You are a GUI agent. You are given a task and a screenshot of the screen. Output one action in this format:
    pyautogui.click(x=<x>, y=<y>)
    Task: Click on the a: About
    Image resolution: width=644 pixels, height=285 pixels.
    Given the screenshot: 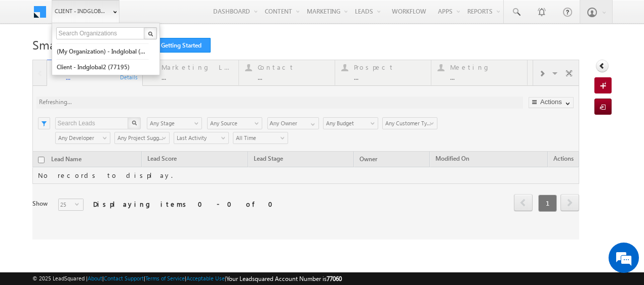 What is the action you would take?
    pyautogui.click(x=95, y=278)
    